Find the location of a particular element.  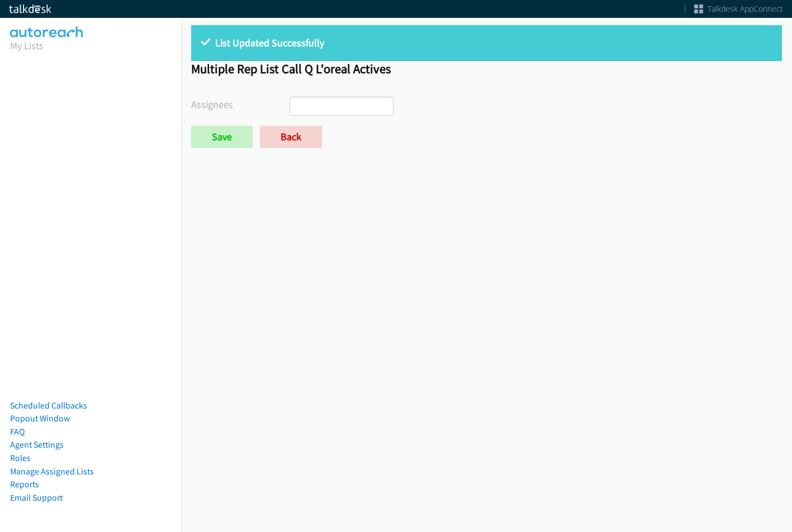

a: Scheduled Callbacks is located at coordinates (49, 406).